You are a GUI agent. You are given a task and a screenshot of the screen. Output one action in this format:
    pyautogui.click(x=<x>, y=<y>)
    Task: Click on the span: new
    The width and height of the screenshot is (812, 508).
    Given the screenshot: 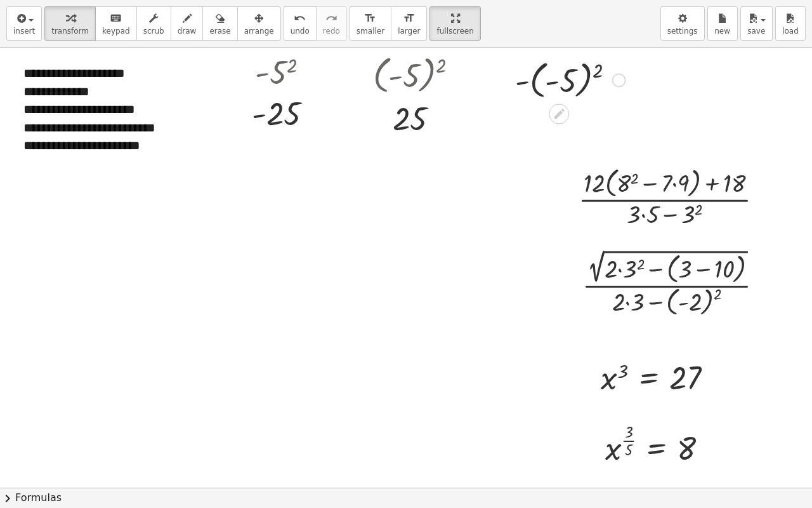 What is the action you would take?
    pyautogui.click(x=721, y=32)
    